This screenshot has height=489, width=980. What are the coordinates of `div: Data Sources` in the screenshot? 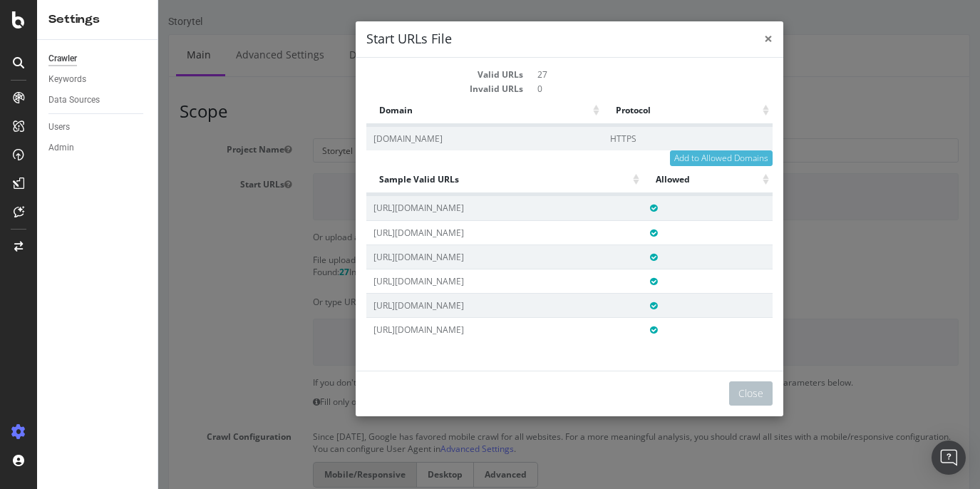 It's located at (74, 100).